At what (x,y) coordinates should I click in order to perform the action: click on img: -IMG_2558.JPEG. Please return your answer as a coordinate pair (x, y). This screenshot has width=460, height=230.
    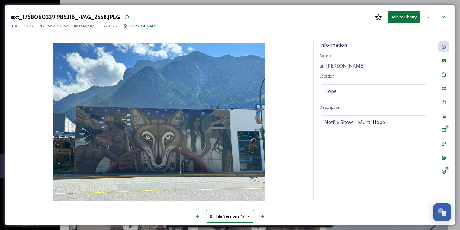
    Looking at the image, I should click on (159, 123).